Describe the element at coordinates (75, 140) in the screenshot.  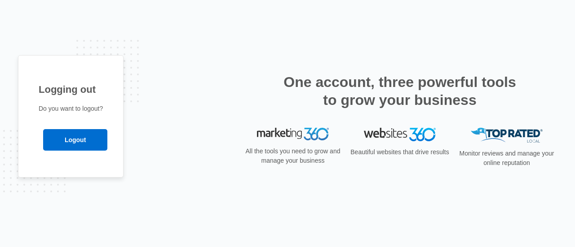
I see `input: Logout` at that location.